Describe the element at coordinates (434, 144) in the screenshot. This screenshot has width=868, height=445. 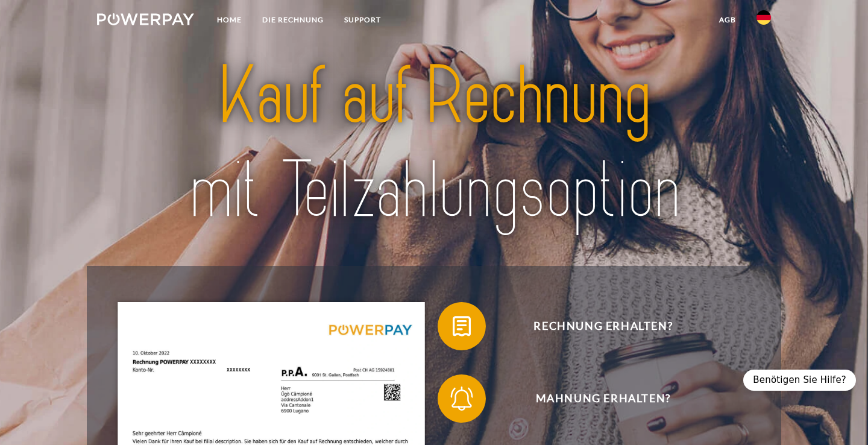
I see `img: title-powerpay_de.svg` at that location.